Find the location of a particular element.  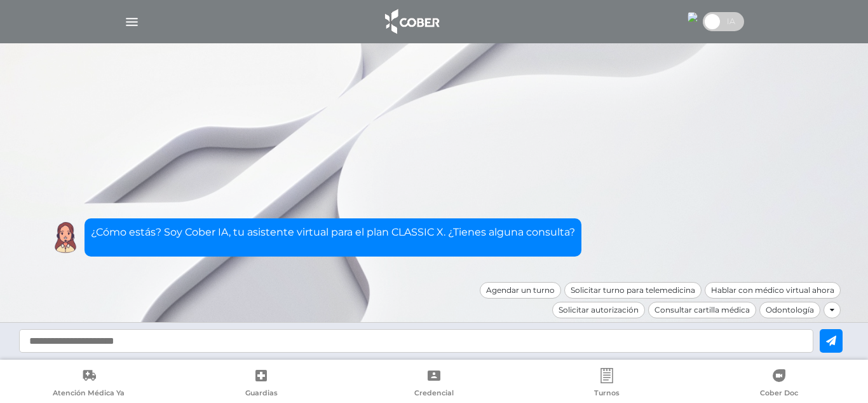

span: Turnos is located at coordinates (607, 394).